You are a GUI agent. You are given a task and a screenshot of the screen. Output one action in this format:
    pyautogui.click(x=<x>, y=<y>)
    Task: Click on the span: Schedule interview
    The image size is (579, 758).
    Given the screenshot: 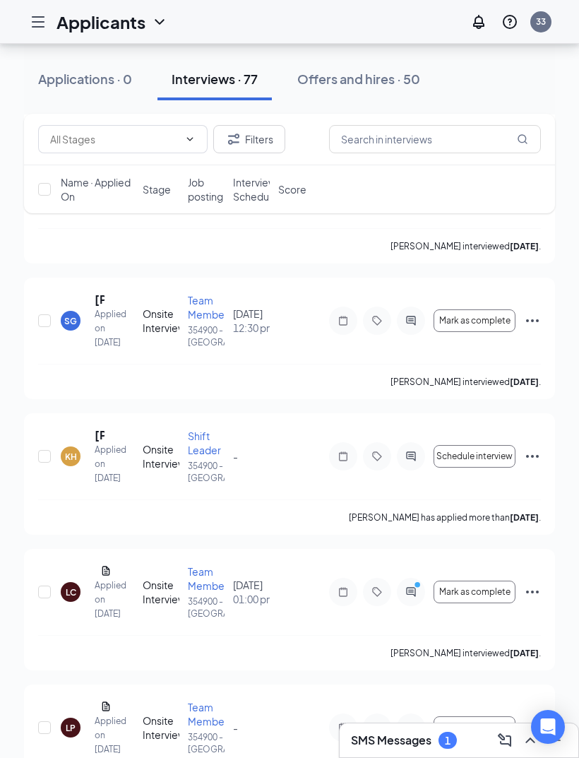 What is the action you would take?
    pyautogui.click(x=475, y=456)
    